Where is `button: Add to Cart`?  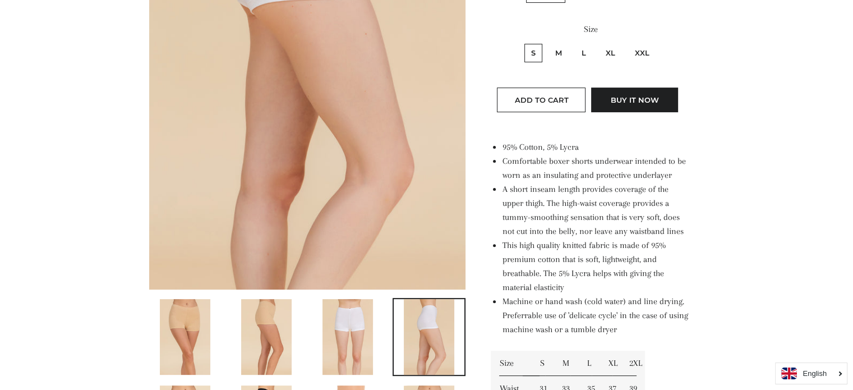
button: Add to Cart is located at coordinates (541, 100).